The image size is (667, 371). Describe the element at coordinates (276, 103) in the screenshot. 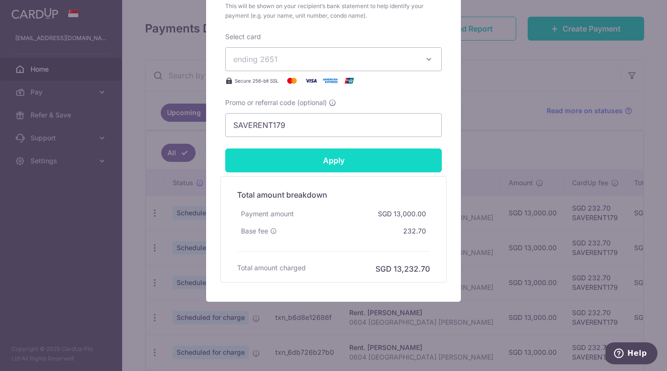

I see `span: Promo or referral code (optional)` at that location.